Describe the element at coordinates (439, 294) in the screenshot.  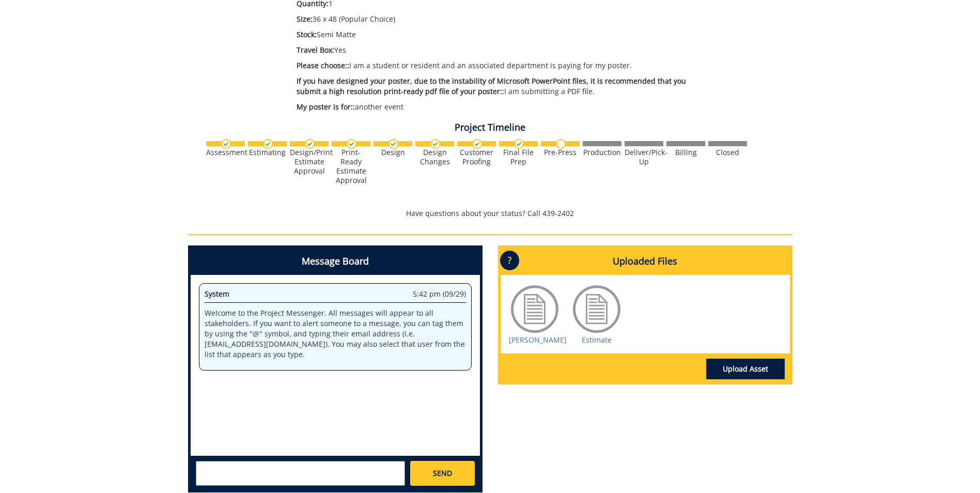
I see `span: 5:42 pm (09/29)` at that location.